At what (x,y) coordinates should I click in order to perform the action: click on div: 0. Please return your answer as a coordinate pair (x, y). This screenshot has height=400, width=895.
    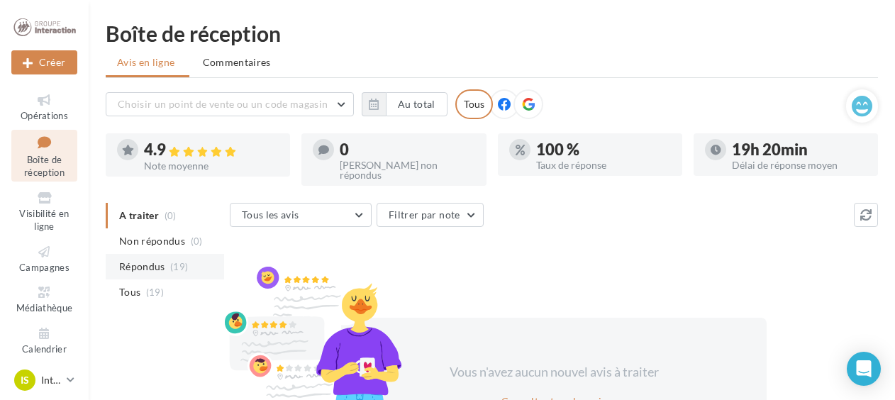
    Looking at the image, I should click on (407, 150).